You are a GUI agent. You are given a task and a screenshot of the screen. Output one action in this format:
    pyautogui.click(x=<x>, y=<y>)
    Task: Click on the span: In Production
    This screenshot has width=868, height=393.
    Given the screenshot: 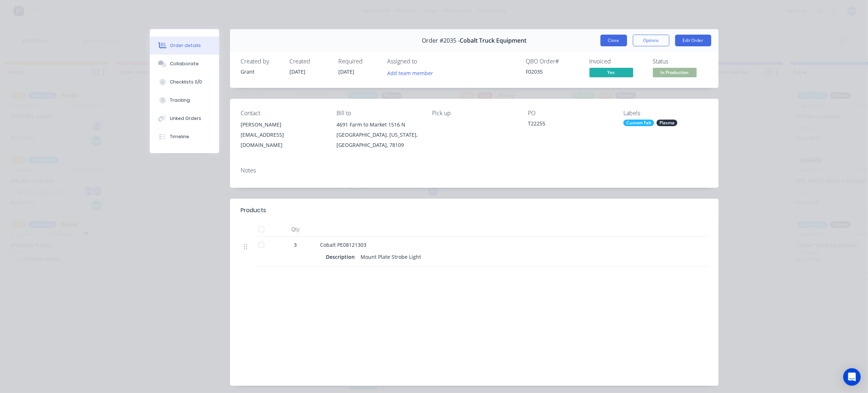 What is the action you would take?
    pyautogui.click(x=675, y=72)
    